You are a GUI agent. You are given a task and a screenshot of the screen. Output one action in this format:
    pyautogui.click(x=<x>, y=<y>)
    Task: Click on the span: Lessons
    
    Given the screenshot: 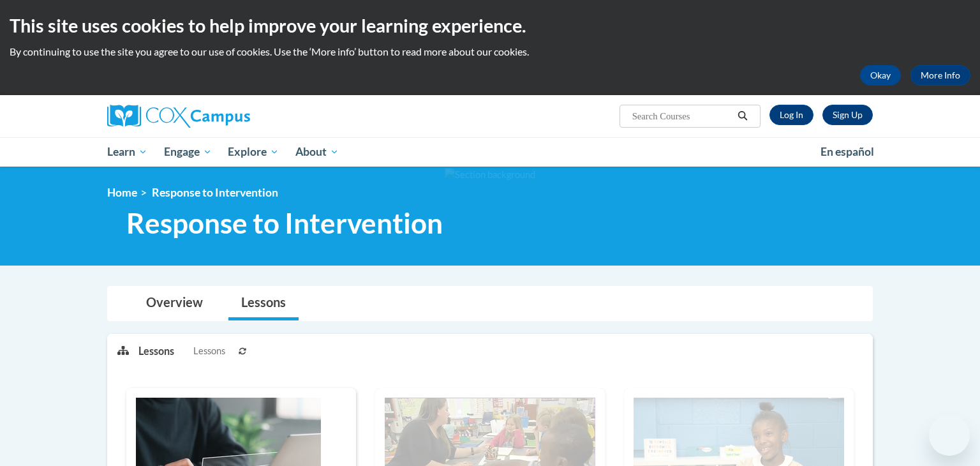 What is the action you would take?
    pyautogui.click(x=209, y=351)
    